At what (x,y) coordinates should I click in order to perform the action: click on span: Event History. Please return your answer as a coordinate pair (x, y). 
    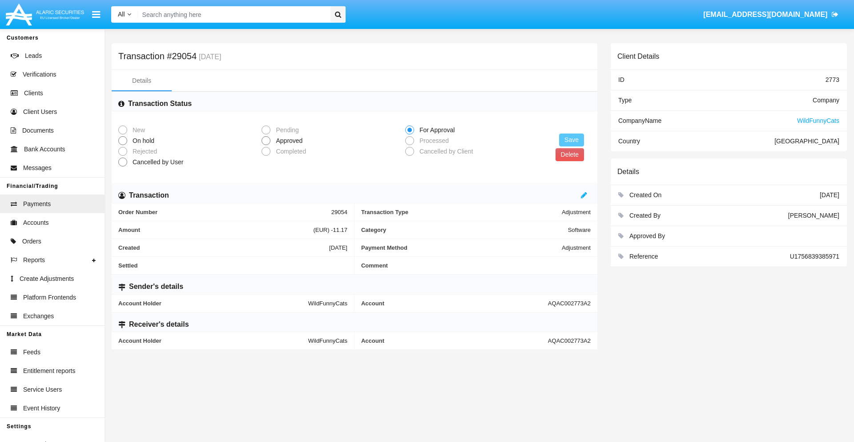
    Looking at the image, I should click on (41, 408).